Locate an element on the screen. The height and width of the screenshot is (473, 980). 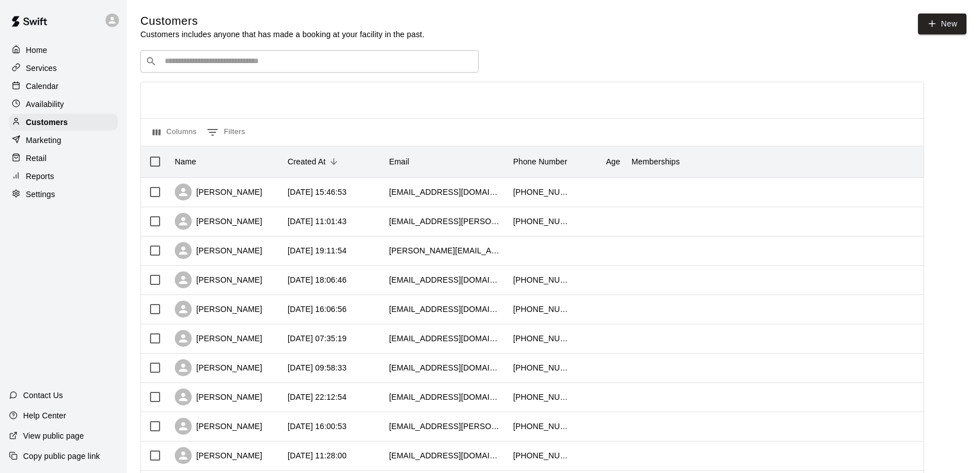
div: nickciauri@gmail.com is located at coordinates (445, 310).